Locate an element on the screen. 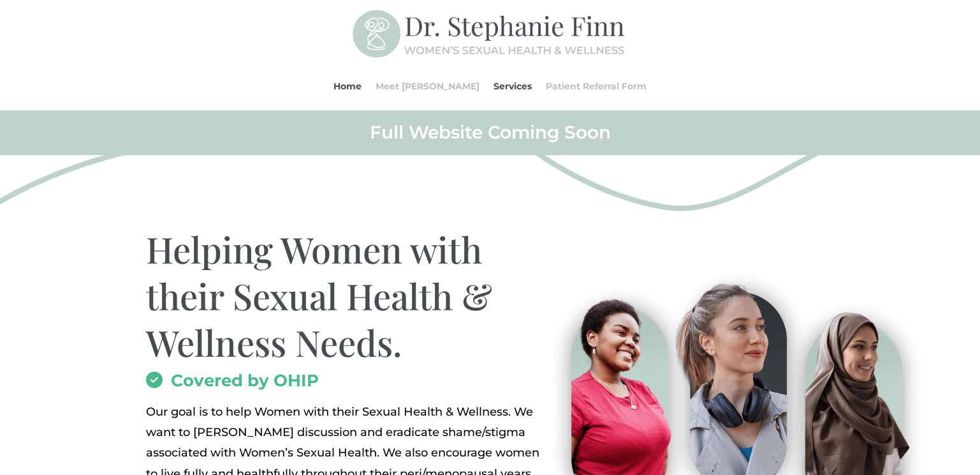 The width and height of the screenshot is (980, 475). h2: Covered by OHIP is located at coordinates (348, 383).